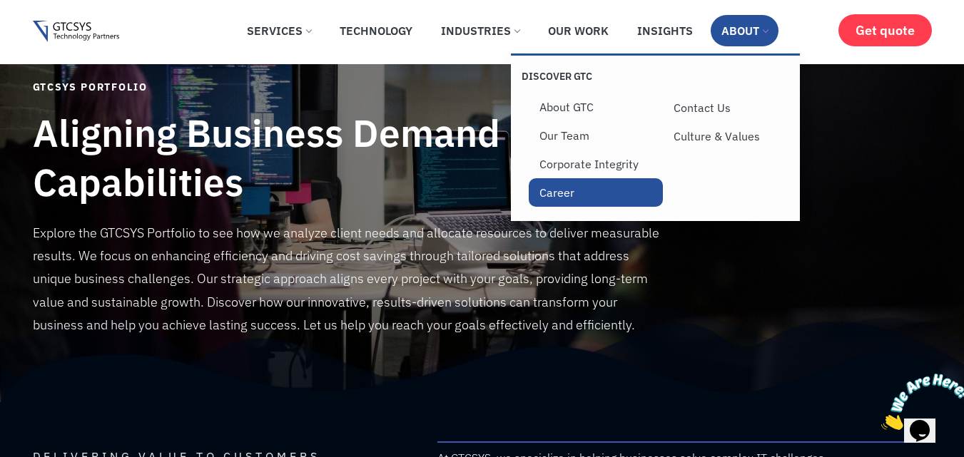 The image size is (964, 457). I want to click on a: Get quote, so click(885, 30).